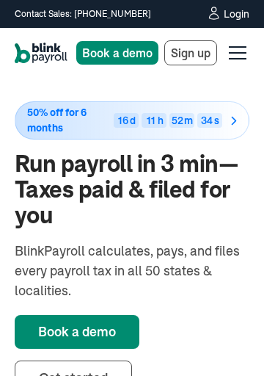 This screenshot has width=264, height=376. I want to click on span: Book a demo, so click(117, 53).